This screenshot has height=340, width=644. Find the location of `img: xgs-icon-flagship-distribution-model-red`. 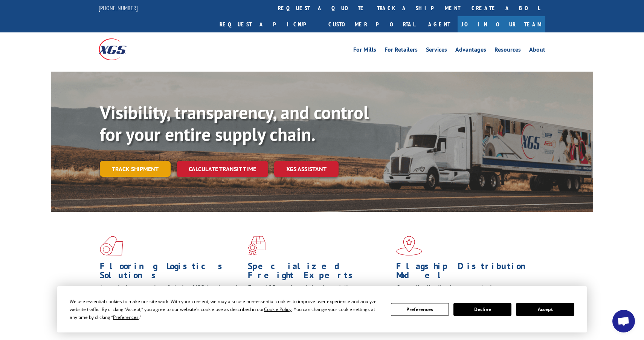

img: xgs-icon-flagship-distribution-model-red is located at coordinates (409, 246).